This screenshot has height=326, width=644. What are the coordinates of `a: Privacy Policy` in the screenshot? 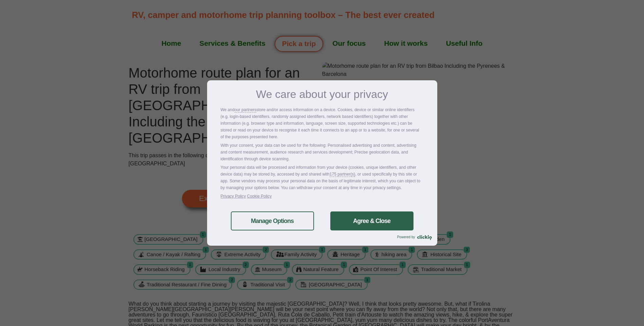 It's located at (234, 196).